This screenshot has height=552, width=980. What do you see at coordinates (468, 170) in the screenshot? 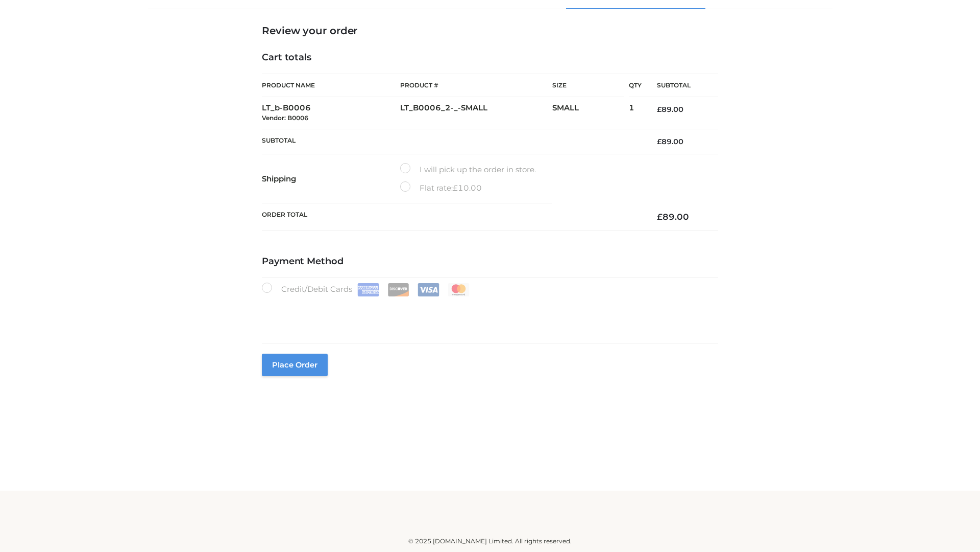
I see `label: I will pick up the order in store.` at bounding box center [468, 170].